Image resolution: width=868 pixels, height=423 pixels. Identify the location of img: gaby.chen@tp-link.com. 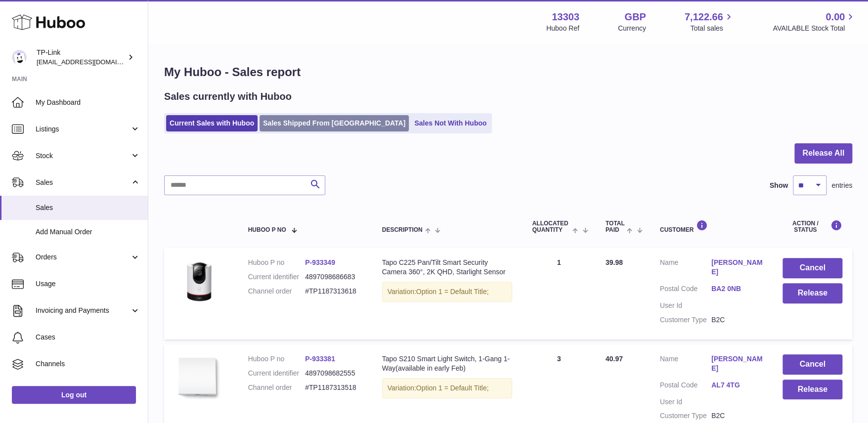
(20, 57).